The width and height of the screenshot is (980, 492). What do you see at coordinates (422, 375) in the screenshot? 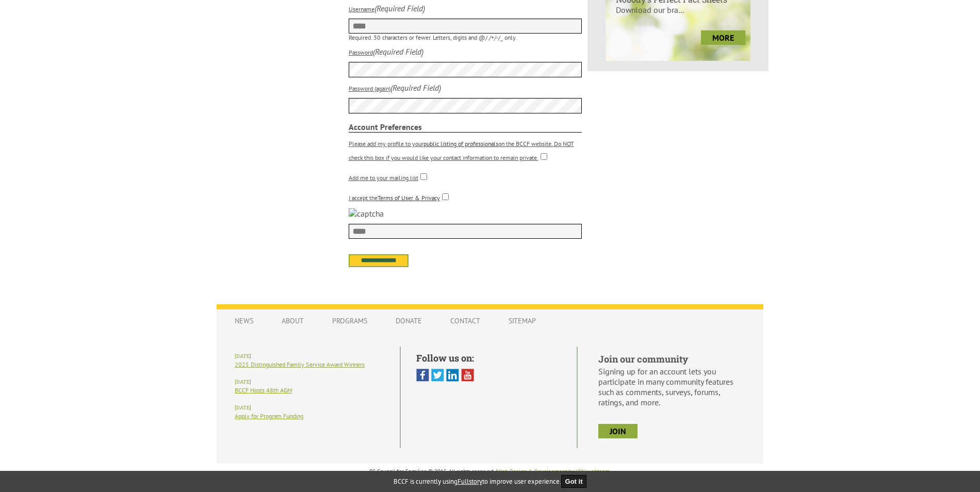
I see `img: Facebook` at bounding box center [422, 375].